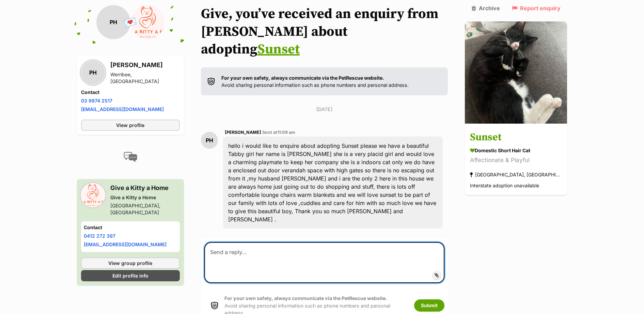 The height and width of the screenshot is (314, 644). Describe the element at coordinates (99, 236) in the screenshot. I see `a: 0412 272 397` at that location.